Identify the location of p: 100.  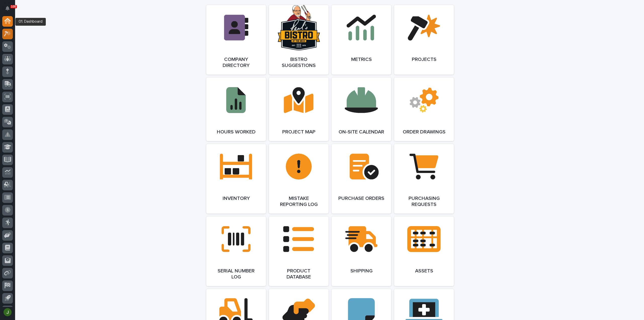
(14, 7).